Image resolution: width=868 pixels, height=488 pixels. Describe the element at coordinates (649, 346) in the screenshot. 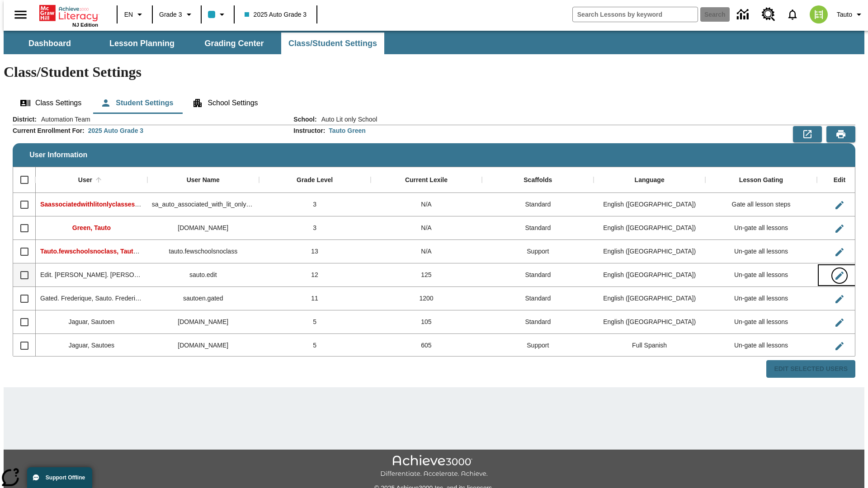

I see `div: Full Spanish` at that location.